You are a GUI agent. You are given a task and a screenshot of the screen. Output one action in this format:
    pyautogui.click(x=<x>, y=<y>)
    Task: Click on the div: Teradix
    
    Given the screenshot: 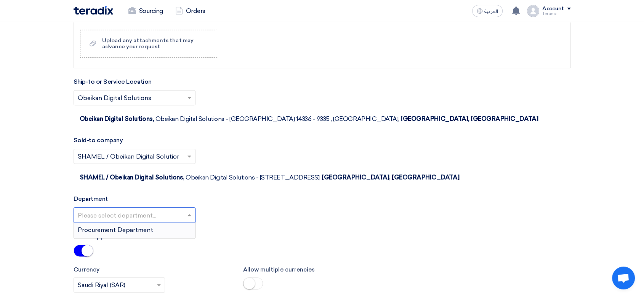 What is the action you would take?
    pyautogui.click(x=556, y=14)
    